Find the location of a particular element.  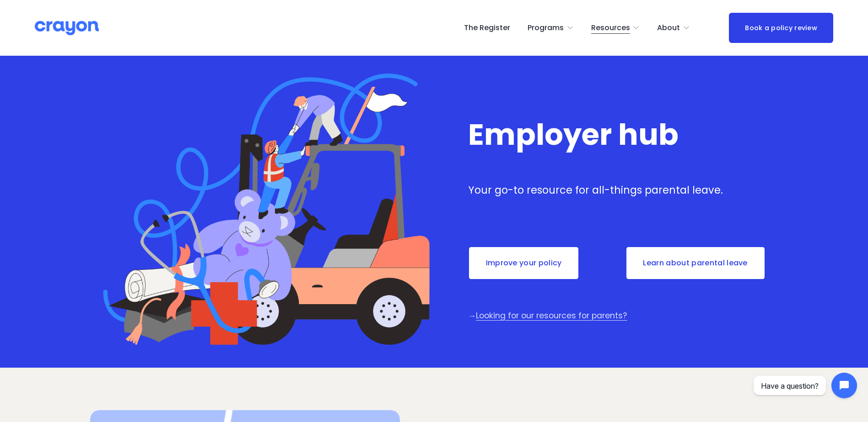

span: Looking for our resources for parents? is located at coordinates (551, 316).